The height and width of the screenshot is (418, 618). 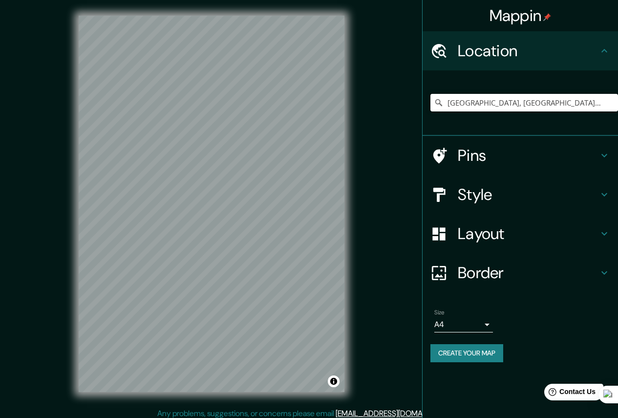 I want to click on img: pin-icon.png, so click(x=547, y=17).